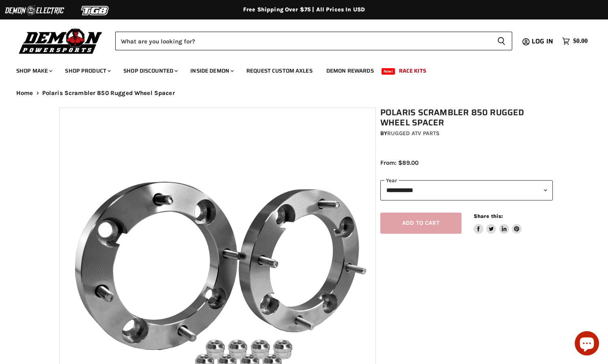 This screenshot has height=364, width=608. Describe the element at coordinates (501, 41) in the screenshot. I see `button: Search` at that location.